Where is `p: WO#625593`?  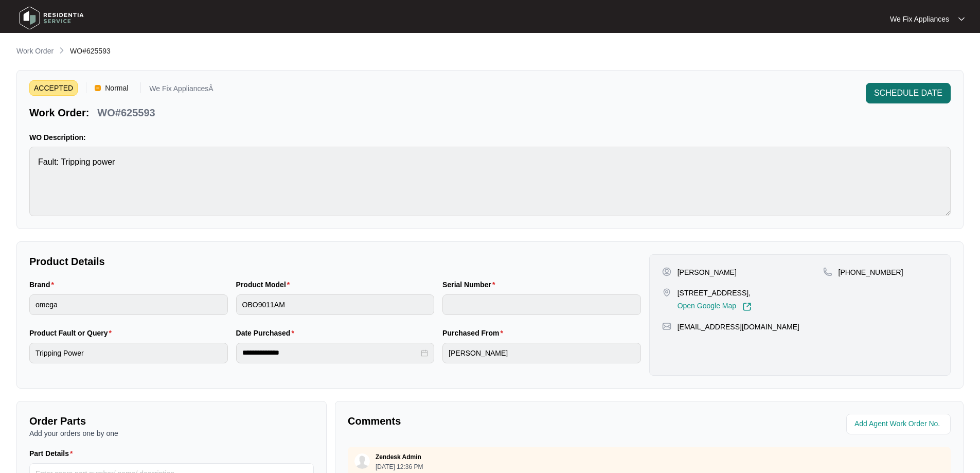 p: WO#625593 is located at coordinates (126, 113).